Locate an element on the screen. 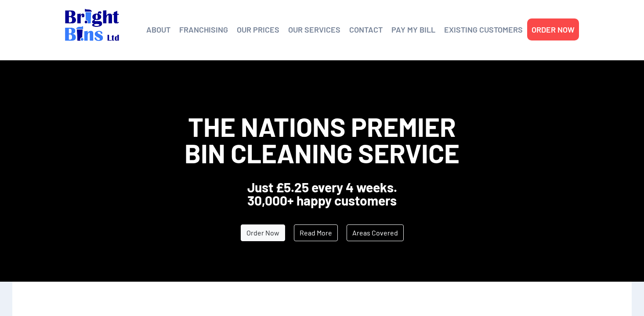 The image size is (644, 316). a: OUR PRICES is located at coordinates (258, 30).